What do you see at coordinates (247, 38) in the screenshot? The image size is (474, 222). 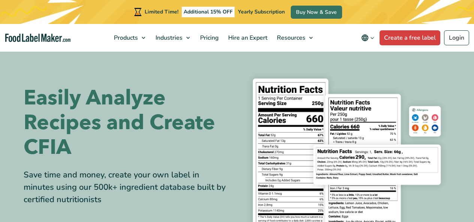 I see `a: Hire an Expert` at bounding box center [247, 38].